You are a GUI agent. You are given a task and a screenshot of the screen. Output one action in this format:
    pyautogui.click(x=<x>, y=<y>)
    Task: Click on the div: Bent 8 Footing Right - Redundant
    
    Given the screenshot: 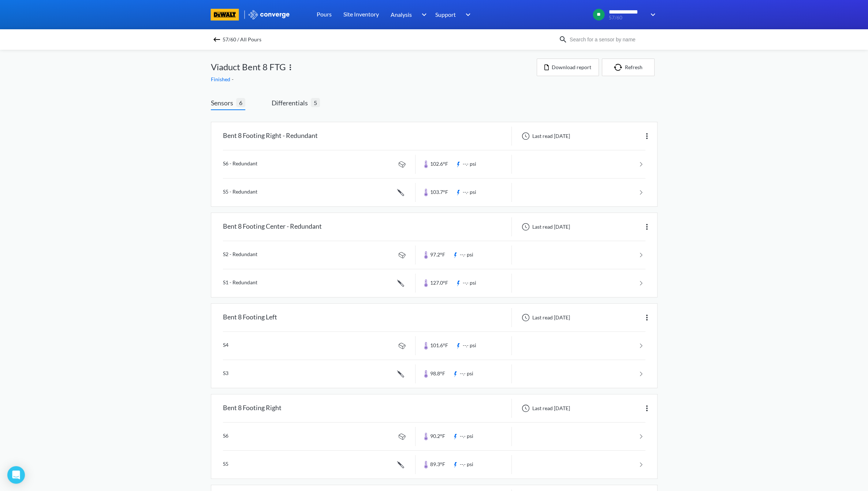 What is the action you would take?
    pyautogui.click(x=270, y=136)
    